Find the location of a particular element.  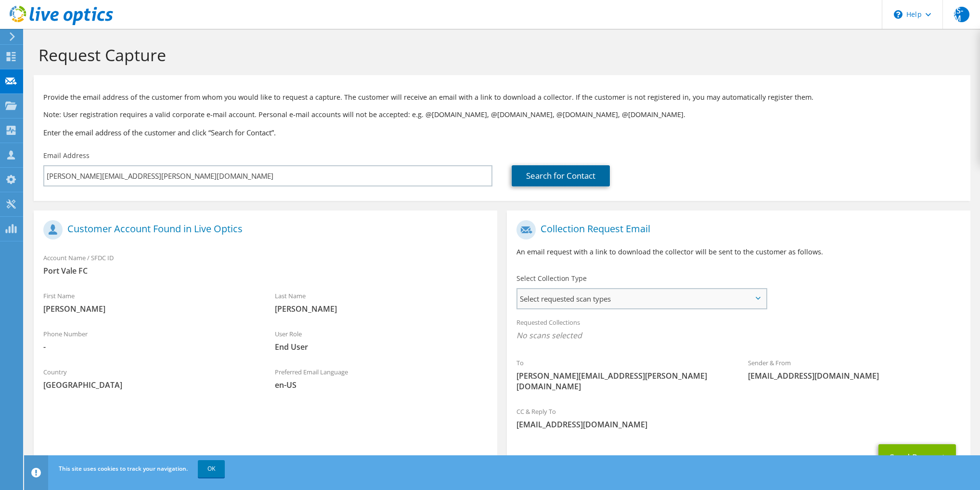

div: To is located at coordinates (623, 374).